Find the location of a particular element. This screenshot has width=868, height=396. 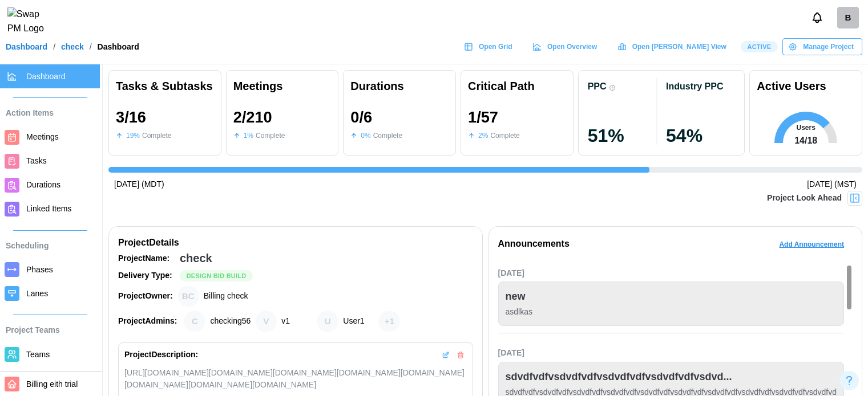

span: Meetings is located at coordinates (42, 137).